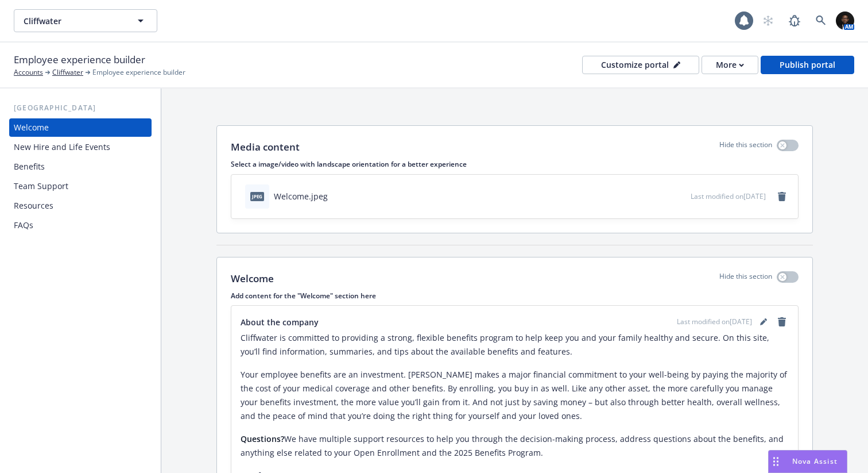 This screenshot has height=473, width=868. Describe the element at coordinates (280, 322) in the screenshot. I see `span: About the company` at that location.